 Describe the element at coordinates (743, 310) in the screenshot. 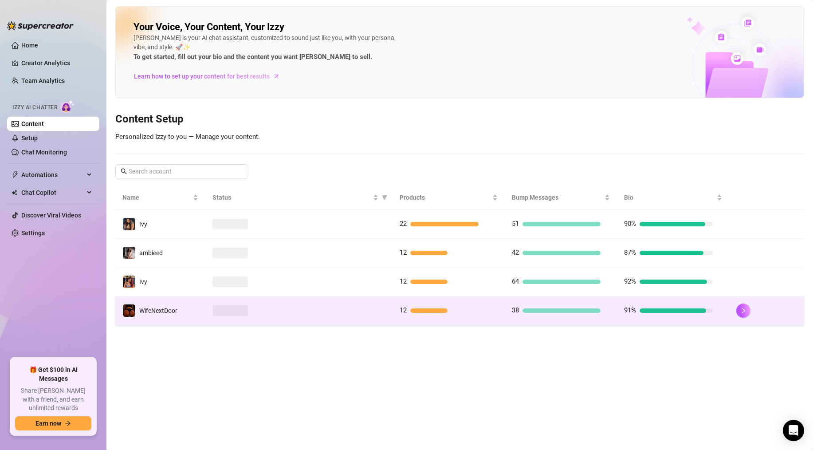

I see `span: right` at that location.